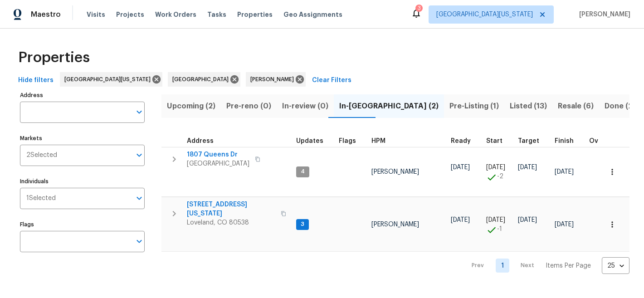 This screenshot has width=644, height=298. What do you see at coordinates (96, 15) in the screenshot?
I see `span: Visits` at bounding box center [96, 15].